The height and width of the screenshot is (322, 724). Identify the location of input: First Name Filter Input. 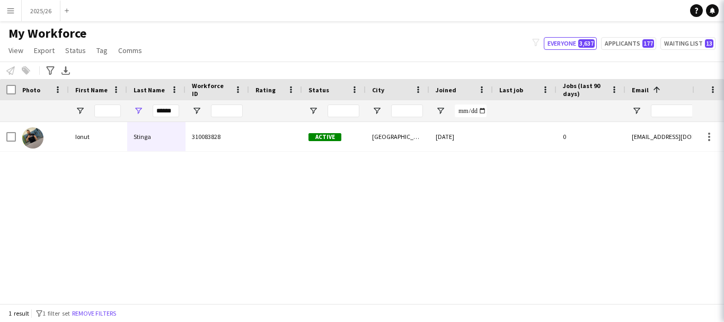
(108, 111).